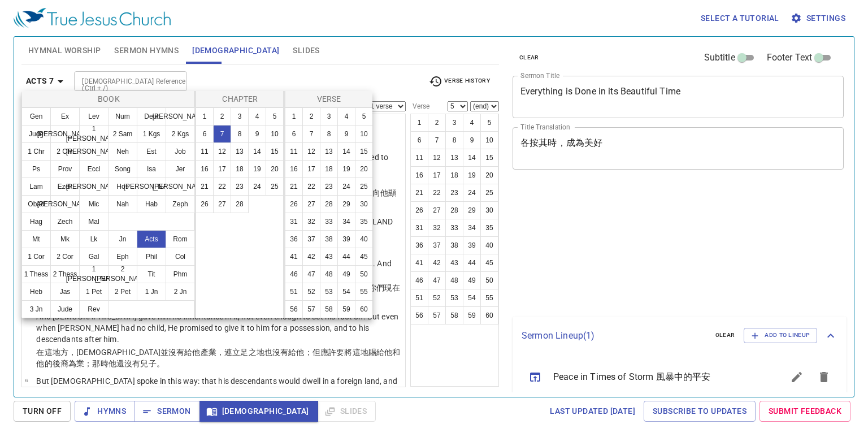 Image resolution: width=868 pixels, height=437 pixels. What do you see at coordinates (364, 116) in the screenshot?
I see `button: 5` at bounding box center [364, 116].